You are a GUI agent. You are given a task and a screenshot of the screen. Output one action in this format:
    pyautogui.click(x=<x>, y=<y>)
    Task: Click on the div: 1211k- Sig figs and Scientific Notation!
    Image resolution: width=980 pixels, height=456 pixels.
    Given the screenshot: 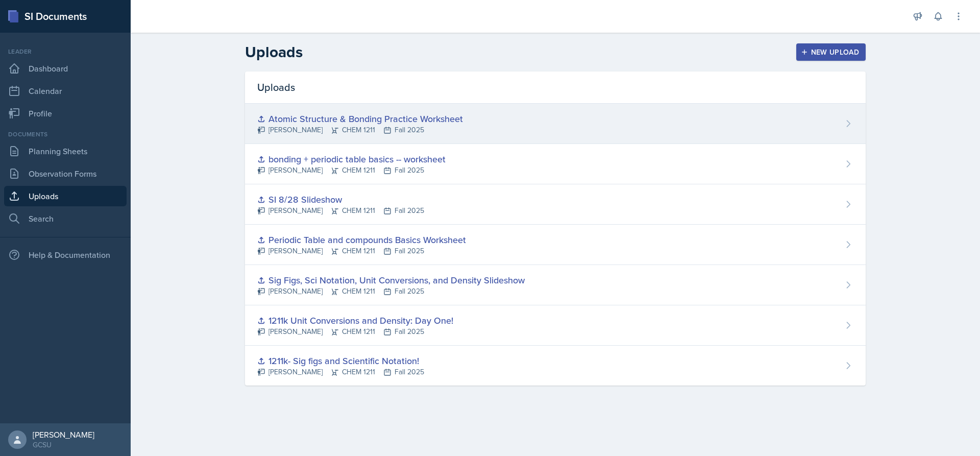 What is the action you would take?
    pyautogui.click(x=340, y=360)
    